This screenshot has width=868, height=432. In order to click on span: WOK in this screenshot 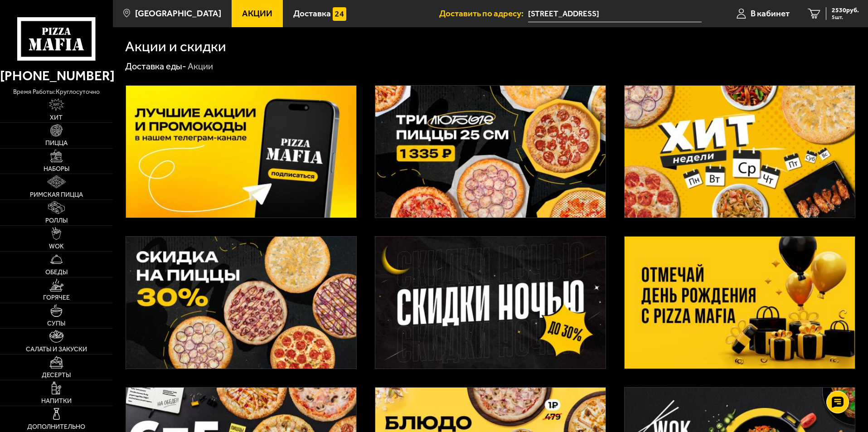, I will do `click(56, 246)`.